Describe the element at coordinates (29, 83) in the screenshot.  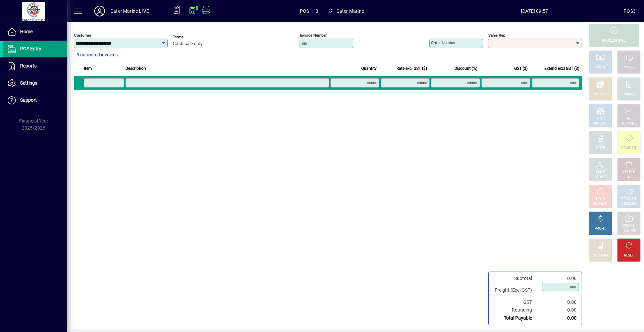
I see `span: Settings` at that location.